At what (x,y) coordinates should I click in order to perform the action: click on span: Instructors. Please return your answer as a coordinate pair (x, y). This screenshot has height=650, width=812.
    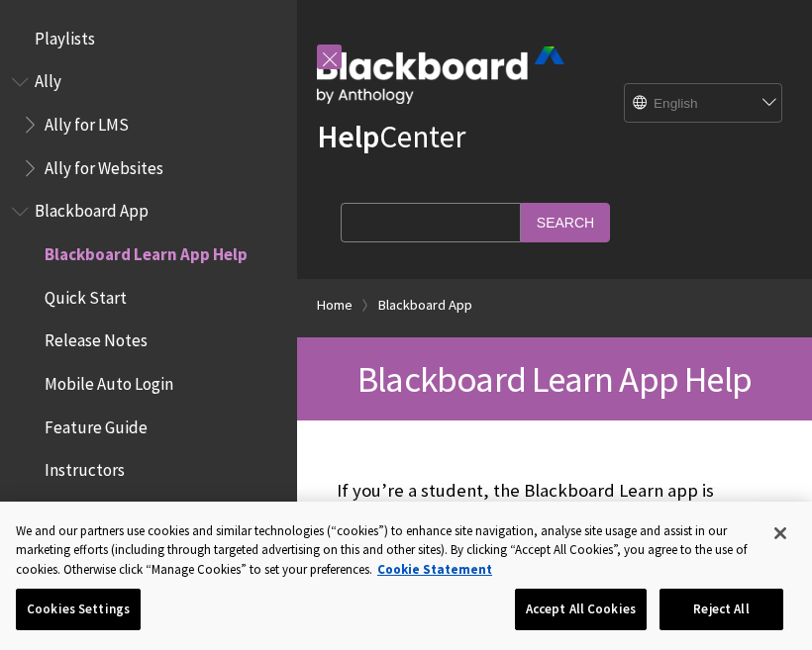
    Looking at the image, I should click on (84, 467).